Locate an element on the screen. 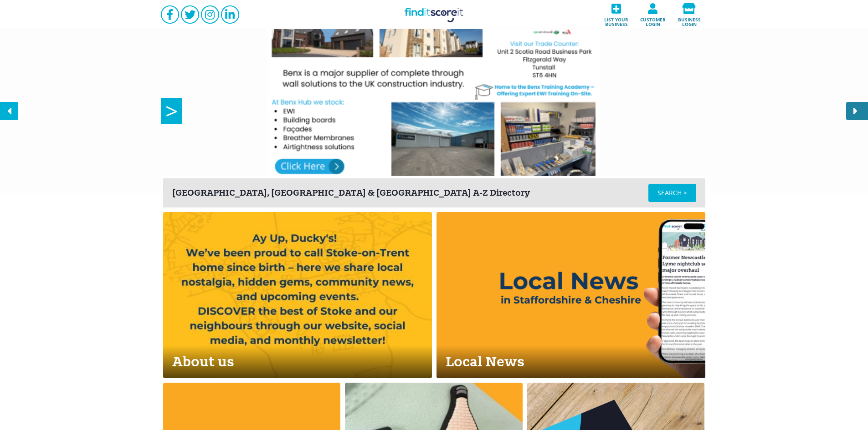 Image resolution: width=868 pixels, height=430 pixels. a: List your business is located at coordinates (617, 15).